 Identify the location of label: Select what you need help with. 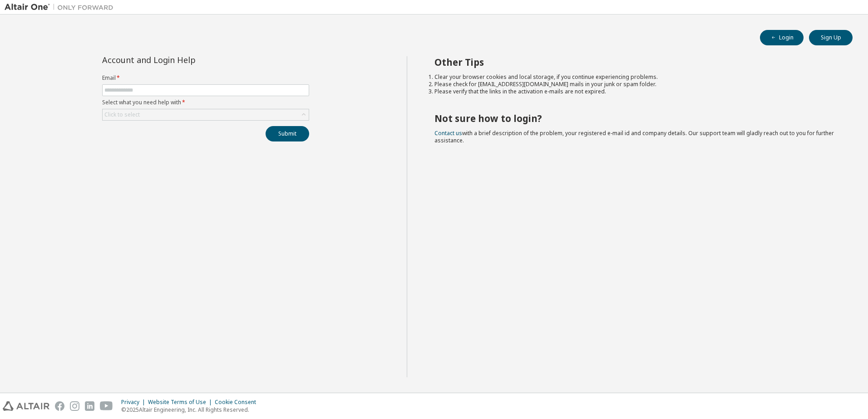
(206, 103).